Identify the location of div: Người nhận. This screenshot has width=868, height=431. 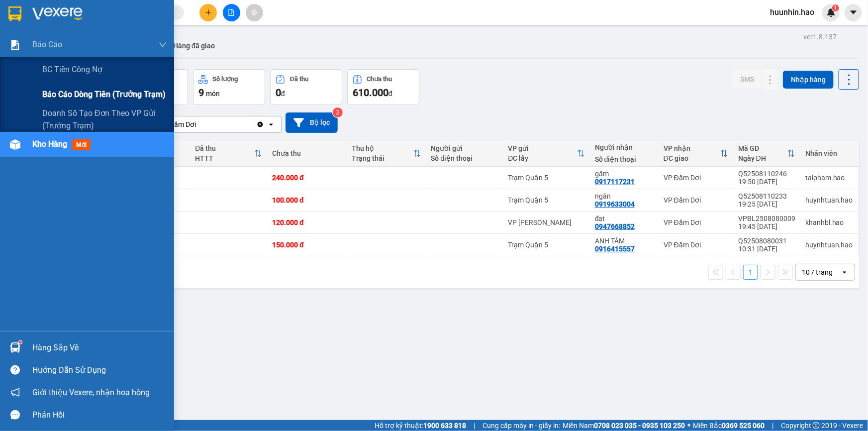
(624, 148).